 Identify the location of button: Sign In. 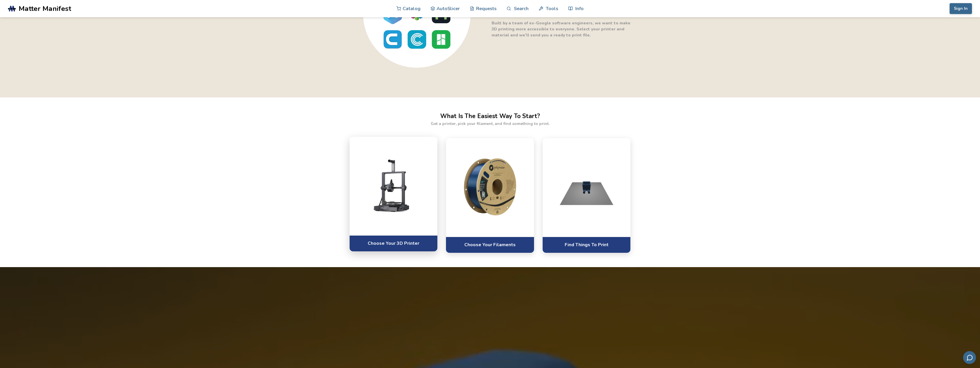
(961, 8).